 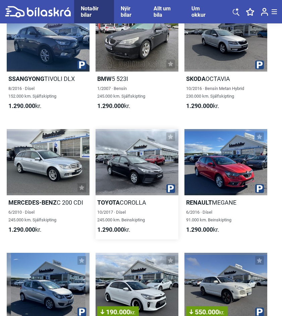 What do you see at coordinates (202, 12) in the screenshot?
I see `a: Um okkur` at bounding box center [202, 12].